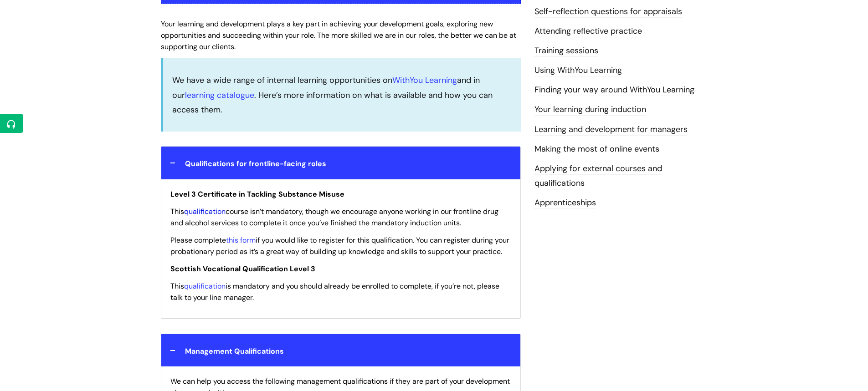 The width and height of the screenshot is (868, 391). Describe the element at coordinates (614, 90) in the screenshot. I see `a: Finding your way around WithYou Learning` at that location.